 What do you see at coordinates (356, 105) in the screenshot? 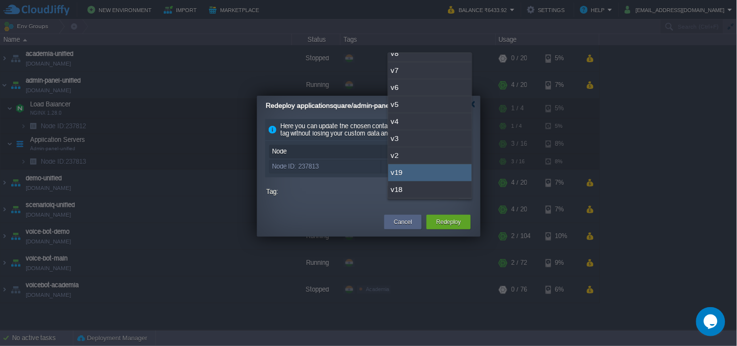
I see `span: Redeploy applicationsquare/admin-panel-unified containers` at bounding box center [356, 105].